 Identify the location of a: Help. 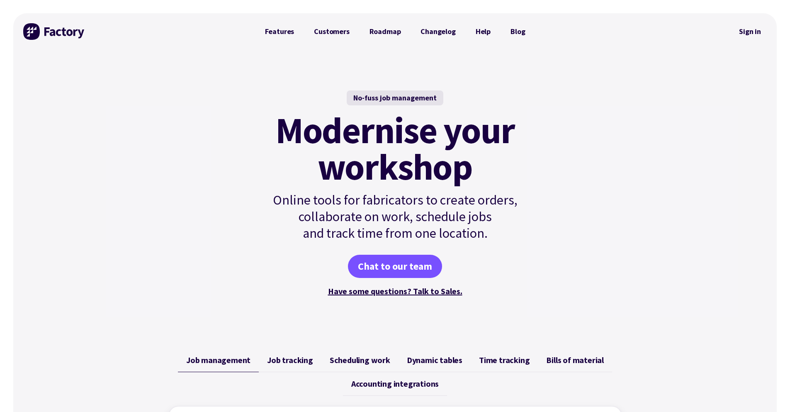
(483, 32).